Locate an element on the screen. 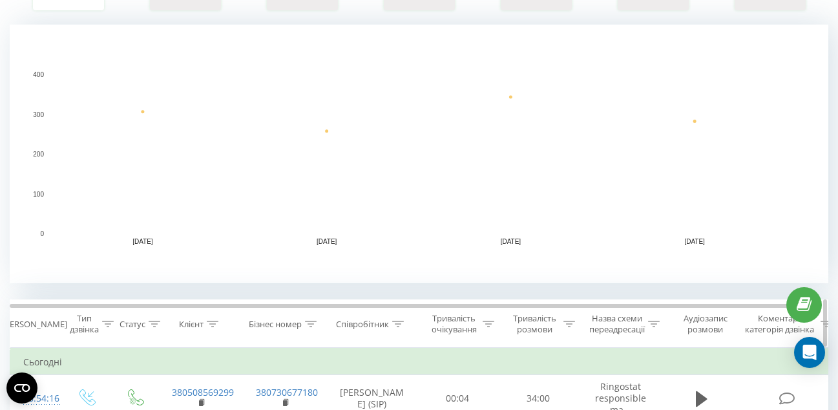 The image size is (838, 410). div: Тривалість очікування is located at coordinates (454, 324).